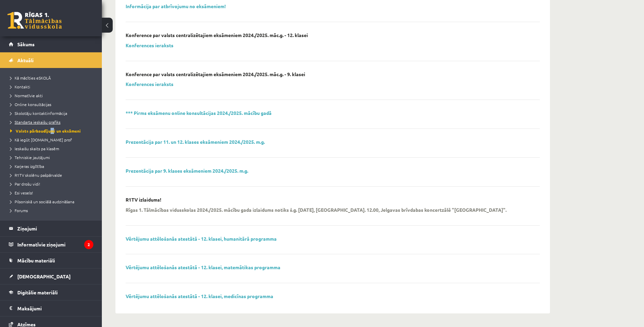 This screenshot has height=327, width=644. I want to click on a: Forums, so click(53, 210).